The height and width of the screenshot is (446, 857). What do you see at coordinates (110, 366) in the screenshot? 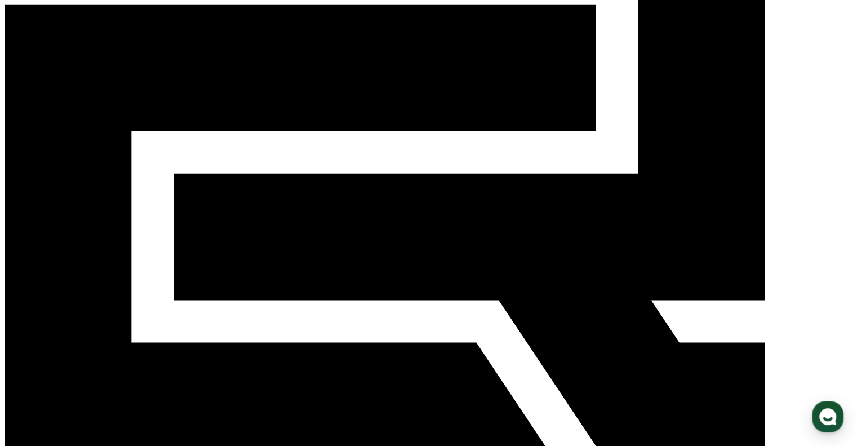
I see `a: 대화` at bounding box center [110, 366].